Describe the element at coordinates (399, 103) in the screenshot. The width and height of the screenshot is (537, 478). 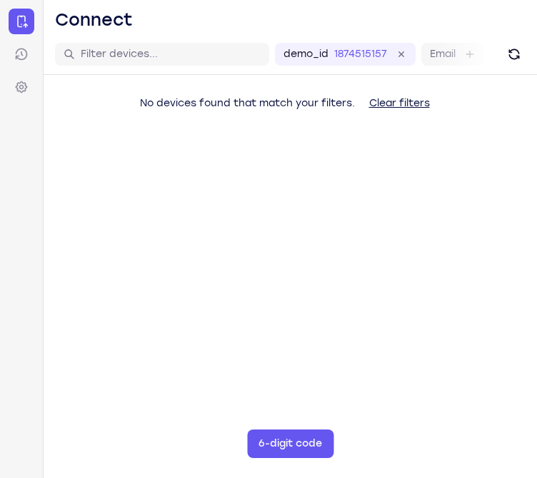
I see `button: Clear filters` at that location.